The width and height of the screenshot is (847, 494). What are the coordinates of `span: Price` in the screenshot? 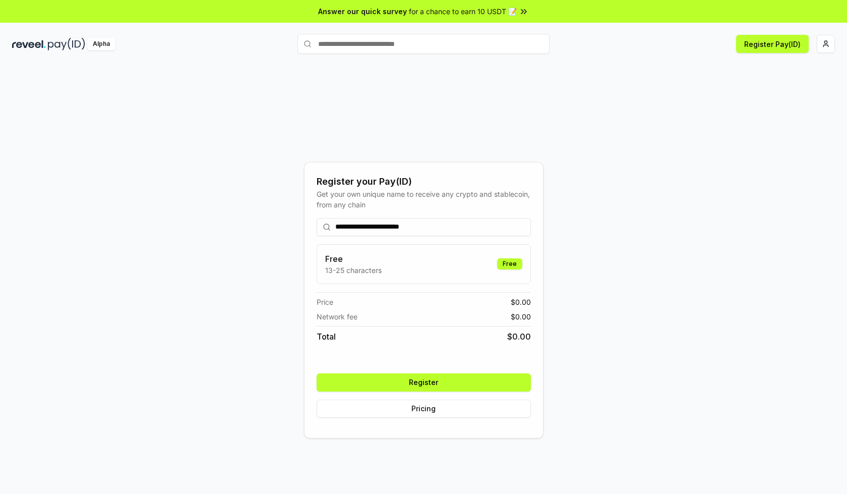 It's located at (325, 302).